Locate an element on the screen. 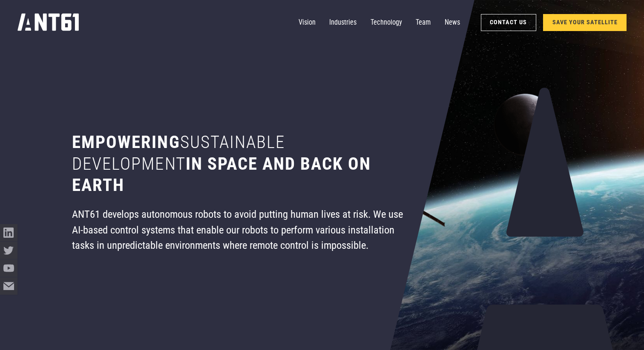 Image resolution: width=644 pixels, height=350 pixels. a: Technology is located at coordinates (386, 23).